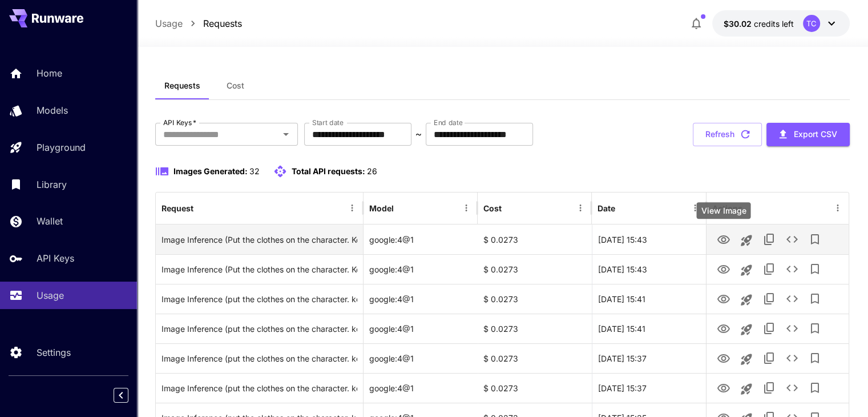  I want to click on div: Model, so click(381, 208).